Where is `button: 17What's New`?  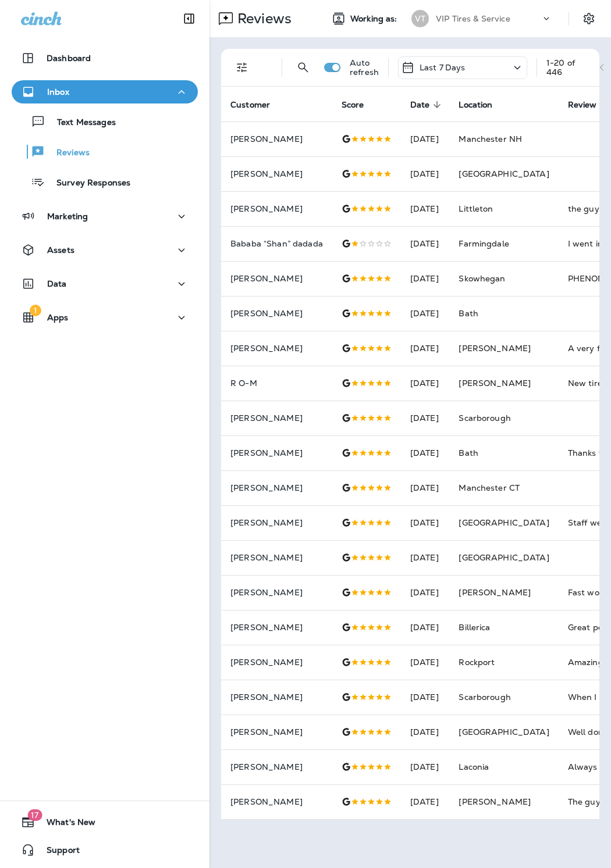 button: 17What's New is located at coordinates (105, 822).